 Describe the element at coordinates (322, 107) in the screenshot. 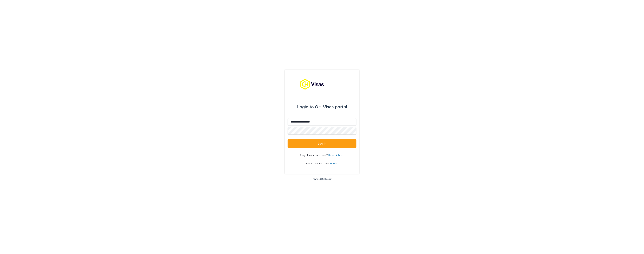

I see `div: OH-Visas portal` at that location.